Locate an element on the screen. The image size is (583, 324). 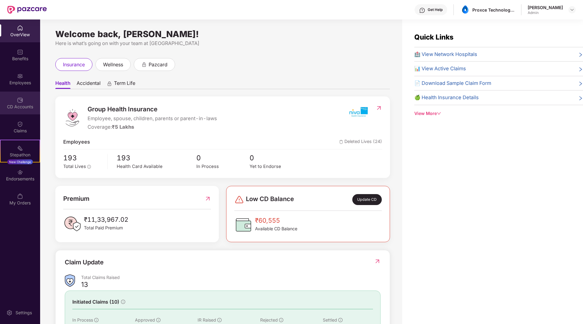
span: Employees is located at coordinates (77, 142).